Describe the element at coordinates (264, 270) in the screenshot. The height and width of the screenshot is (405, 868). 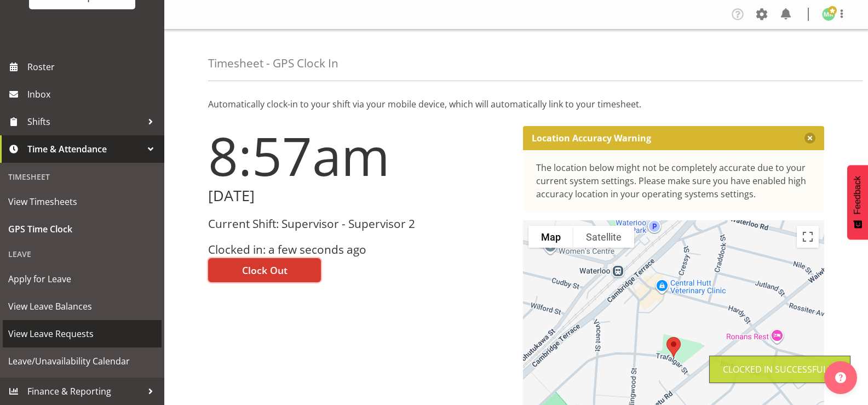
I see `span: Clock Out` at that location.